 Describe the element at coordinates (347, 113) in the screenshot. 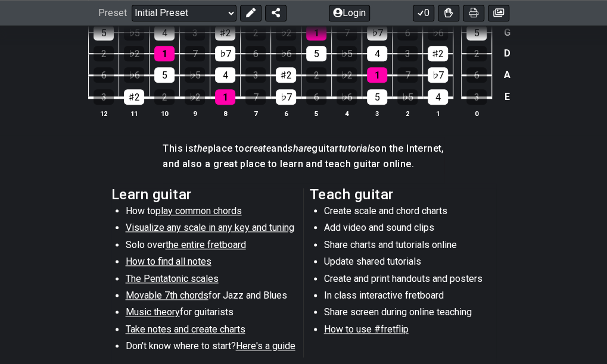

I see `th: 4` at that location.